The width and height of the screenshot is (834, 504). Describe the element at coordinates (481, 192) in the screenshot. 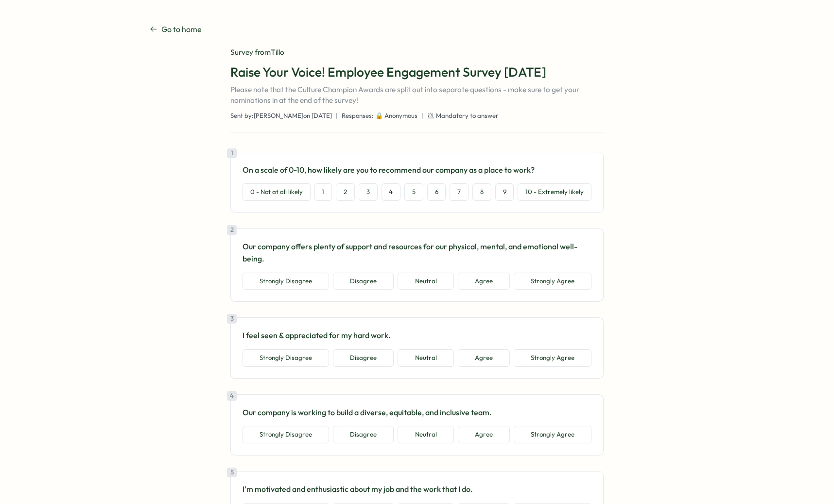

I see `button: 8` at that location.